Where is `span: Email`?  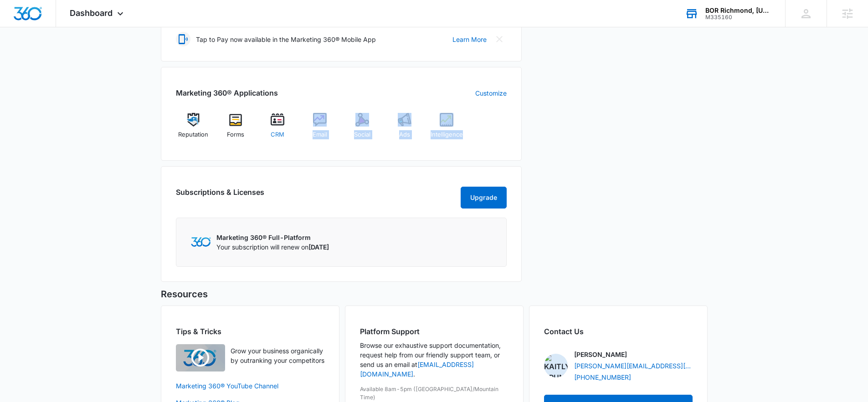
span: Email is located at coordinates (319, 135).